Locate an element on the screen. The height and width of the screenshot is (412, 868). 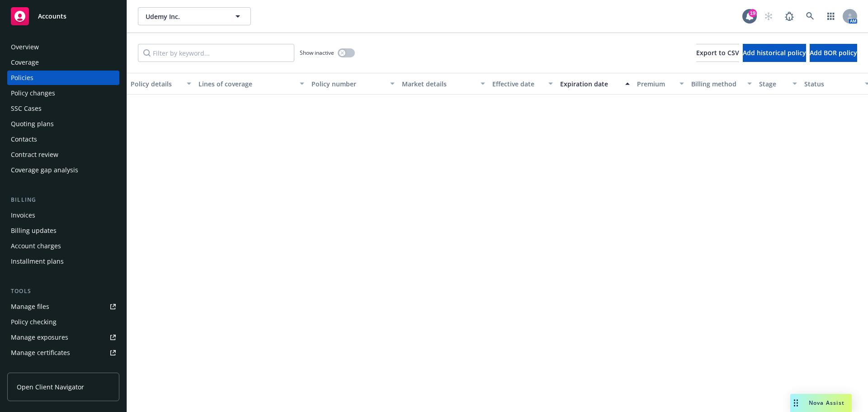
div: Policy number is located at coordinates (348, 83).